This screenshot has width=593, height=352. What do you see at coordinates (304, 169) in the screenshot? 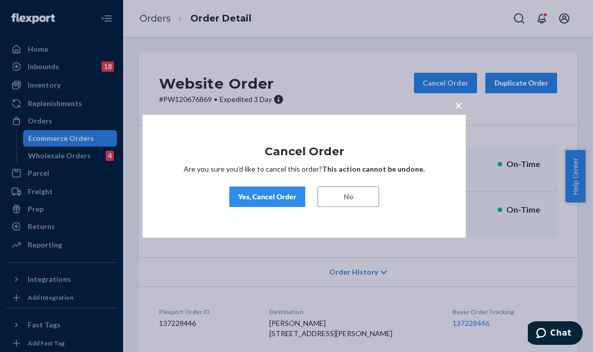
I see `p: Are you sure you’d like to cancel this order?` at bounding box center [304, 169].